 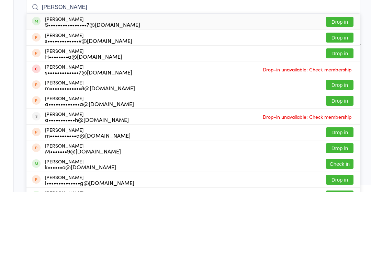 What do you see at coordinates (193, 48) in the screenshot?
I see `span: Muay Thai Kickboxing` at bounding box center [193, 48].